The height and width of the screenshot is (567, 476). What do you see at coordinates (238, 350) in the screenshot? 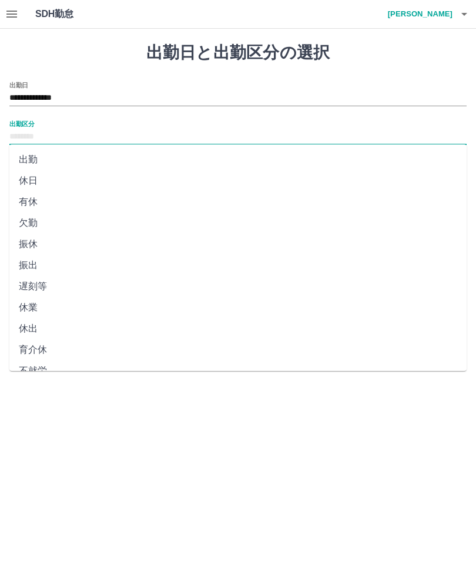
I see `li: 育介休` at bounding box center [238, 350].